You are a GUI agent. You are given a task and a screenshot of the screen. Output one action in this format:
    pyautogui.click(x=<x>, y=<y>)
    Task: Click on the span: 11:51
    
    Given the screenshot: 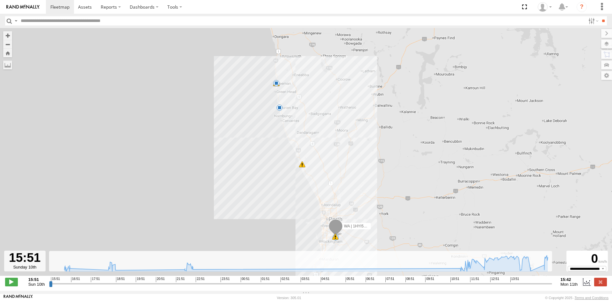 What is the action you would take?
    pyautogui.click(x=474, y=280)
    